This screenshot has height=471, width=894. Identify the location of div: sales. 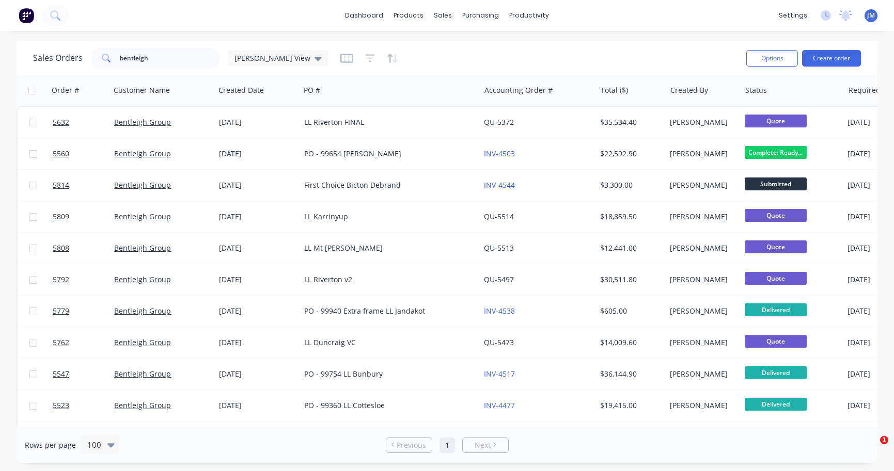
(442, 15).